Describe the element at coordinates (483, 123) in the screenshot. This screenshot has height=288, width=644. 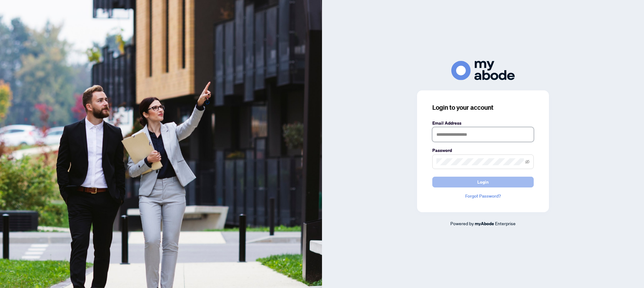
I see `label: Email Address` at that location.